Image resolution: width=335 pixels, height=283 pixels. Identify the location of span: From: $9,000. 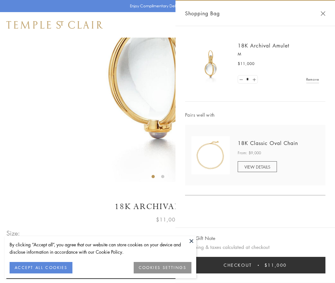
(249, 153).